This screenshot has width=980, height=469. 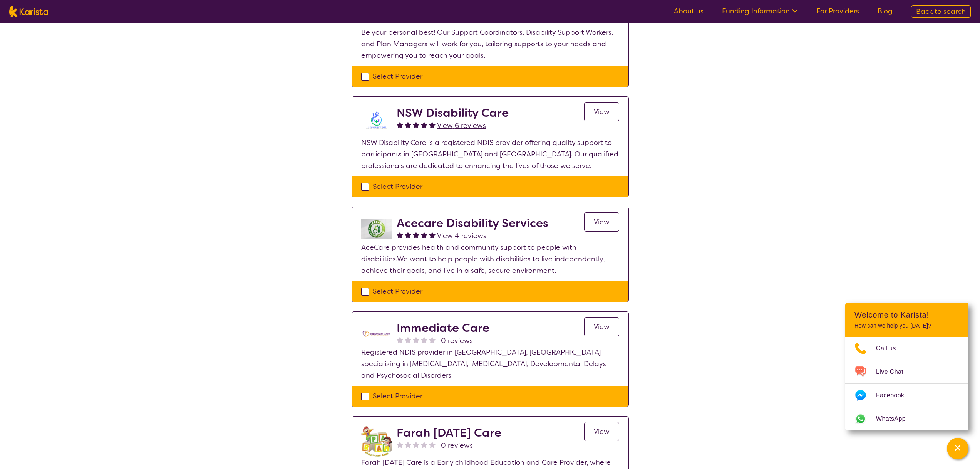 I want to click on span: Back to search, so click(x=941, y=12).